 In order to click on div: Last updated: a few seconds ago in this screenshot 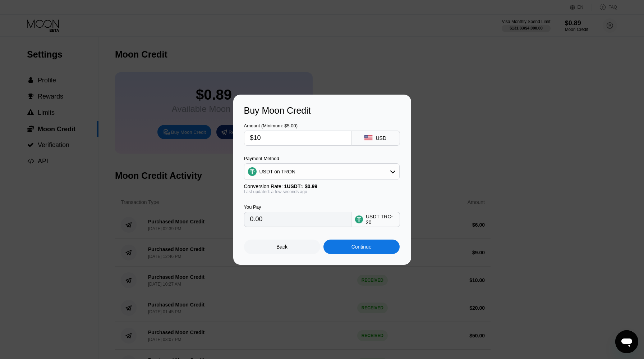, I will do `click(321, 192)`.